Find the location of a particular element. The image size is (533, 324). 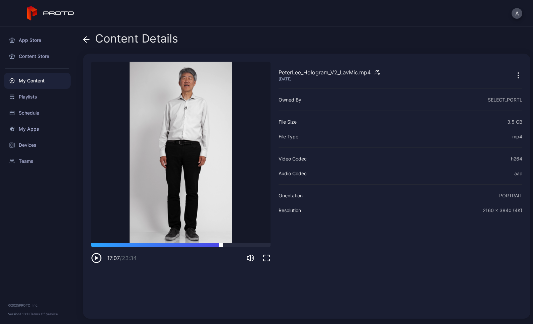

div: SELECT_PORTL is located at coordinates (505, 100).